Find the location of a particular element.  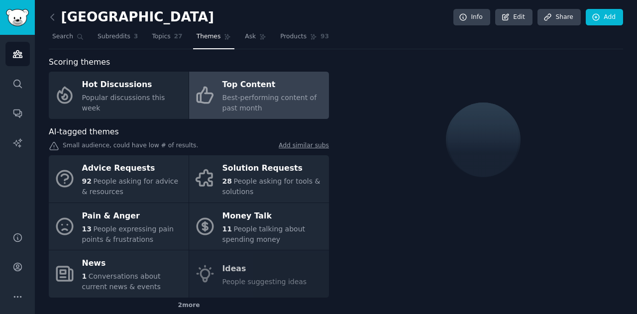

span: People talking about spending money is located at coordinates (264, 234).